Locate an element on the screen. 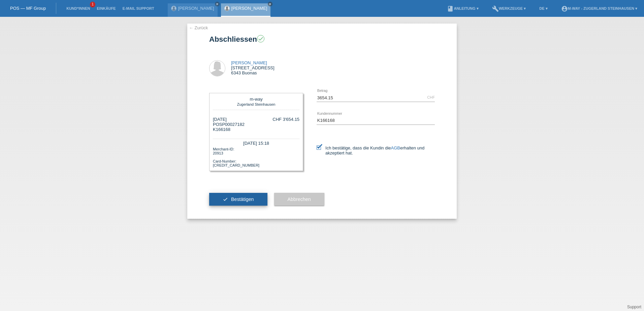 This screenshot has width=644, height=311. span: Bestätigen is located at coordinates (242, 199).